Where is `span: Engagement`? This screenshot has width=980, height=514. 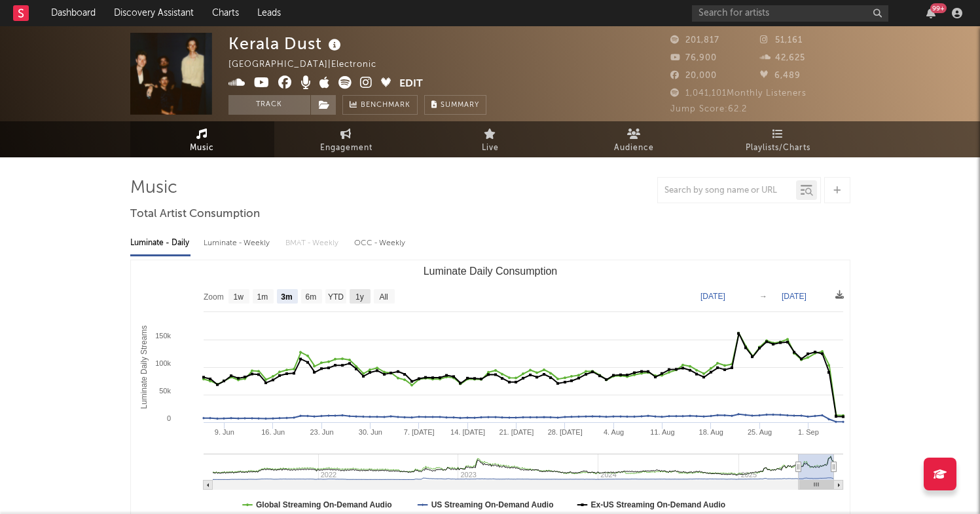 span: Engagement is located at coordinates (346, 148).